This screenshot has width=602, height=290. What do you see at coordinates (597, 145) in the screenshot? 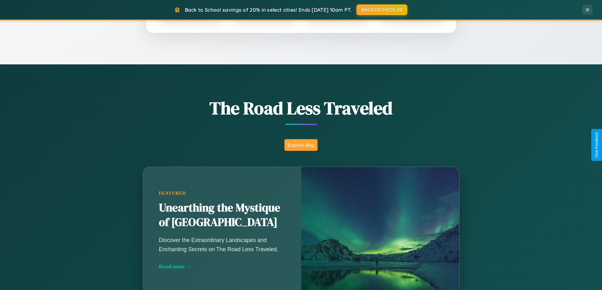
I see `div: Give Feedback` at bounding box center [597, 145].